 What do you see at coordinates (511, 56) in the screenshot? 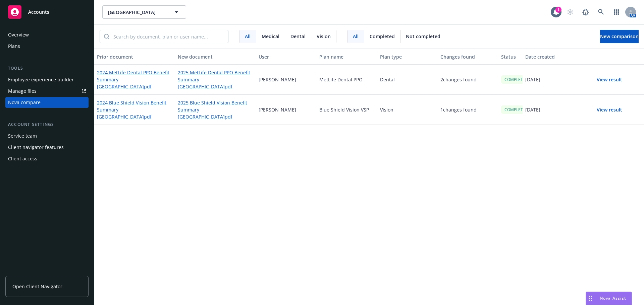
I see `div: Status` at bounding box center [511, 56].